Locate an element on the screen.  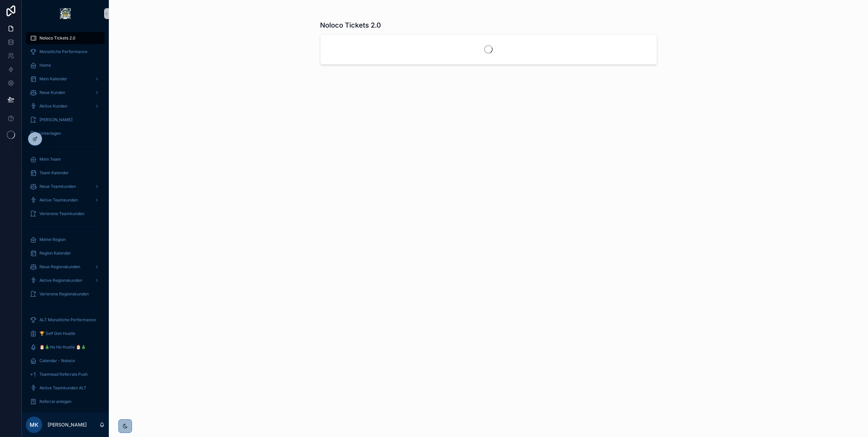
span: Neue Teamkunden is located at coordinates (58, 186).